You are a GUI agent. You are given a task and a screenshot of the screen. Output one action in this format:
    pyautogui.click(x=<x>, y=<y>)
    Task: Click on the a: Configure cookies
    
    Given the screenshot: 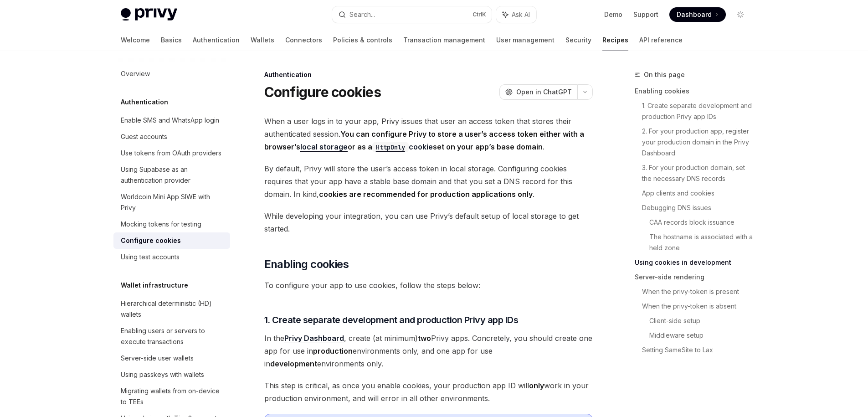 What is the action you would take?
    pyautogui.click(x=172, y=241)
    